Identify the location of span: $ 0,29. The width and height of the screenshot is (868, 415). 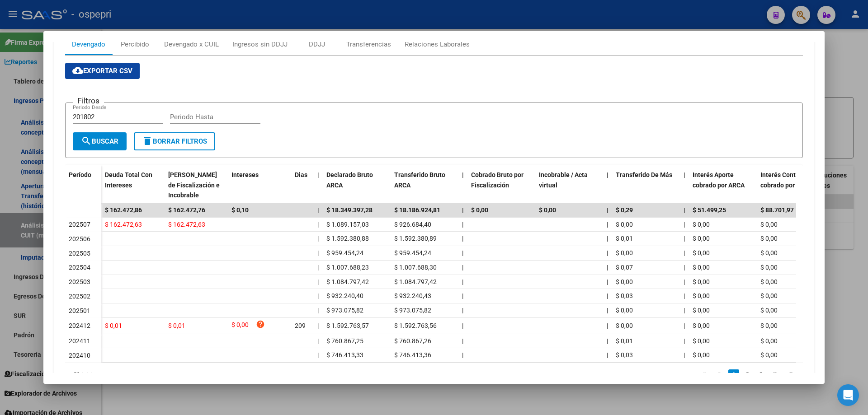
(624, 210).